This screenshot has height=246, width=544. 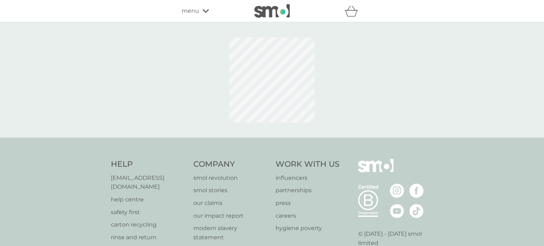 I want to click on span: menu, so click(x=190, y=11).